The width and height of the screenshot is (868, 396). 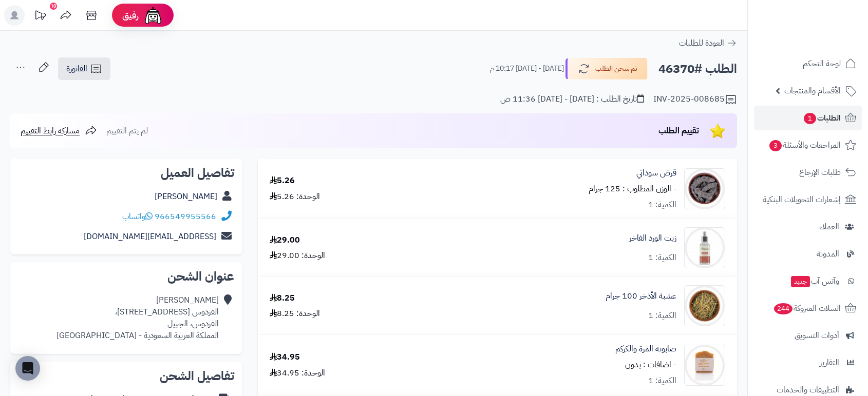 I want to click on span: واتساب, so click(x=137, y=217).